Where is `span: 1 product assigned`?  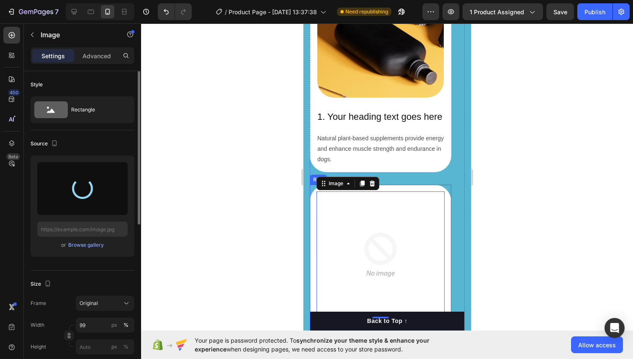
span: 1 product assigned is located at coordinates (497, 12).